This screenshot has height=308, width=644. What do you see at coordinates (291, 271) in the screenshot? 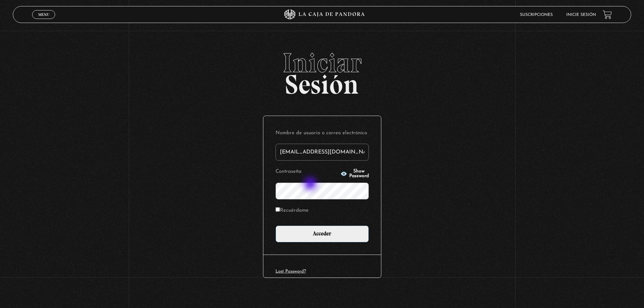
I see `a: Lost Password?` at bounding box center [291, 271].